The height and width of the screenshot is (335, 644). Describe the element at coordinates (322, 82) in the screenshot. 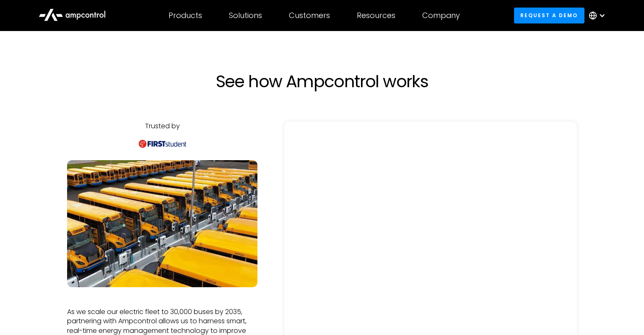

I see `h1: See how Ampcontrol works` at that location.